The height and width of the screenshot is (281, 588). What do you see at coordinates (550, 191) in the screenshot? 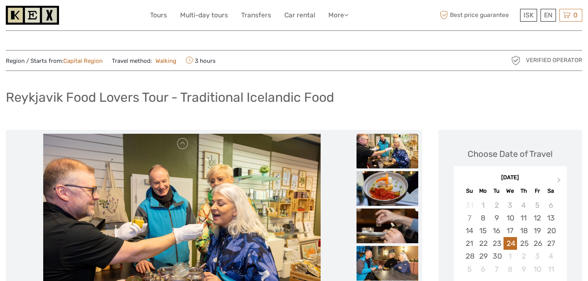
I see `div: Sa` at bounding box center [550, 191].